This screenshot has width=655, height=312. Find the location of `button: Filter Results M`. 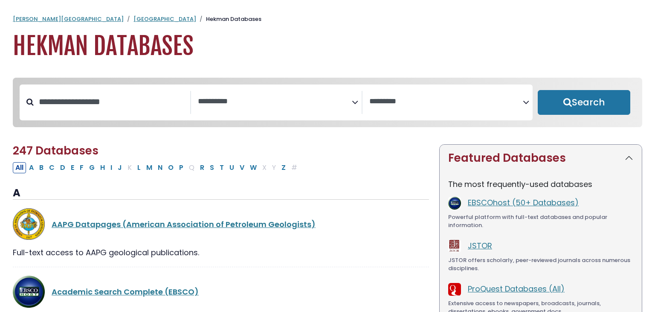

button: Filter Results M is located at coordinates (149, 168).